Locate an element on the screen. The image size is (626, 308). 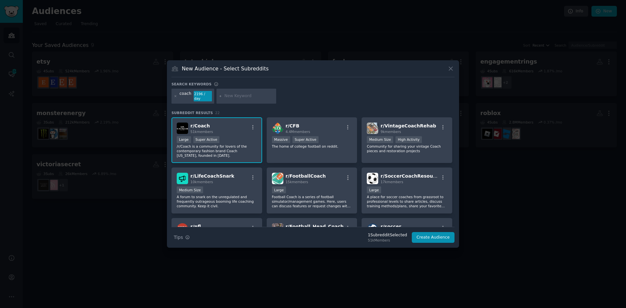
img: Coach is located at coordinates (182, 128).